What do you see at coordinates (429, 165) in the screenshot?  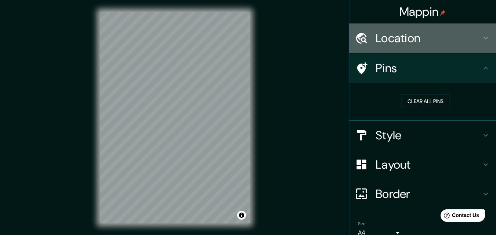 I see `h4: Layout` at bounding box center [429, 165].